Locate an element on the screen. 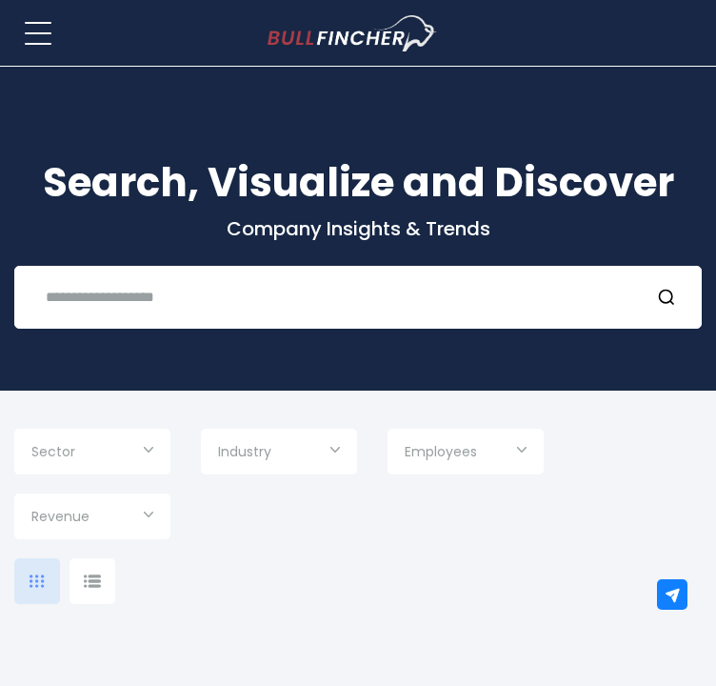  p: Company Insights & Trends is located at coordinates (358, 229).